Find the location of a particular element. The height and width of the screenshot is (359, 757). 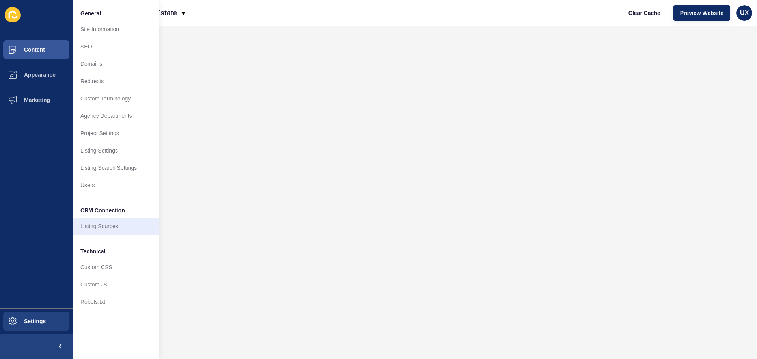

span: Technical is located at coordinates (93, 252).